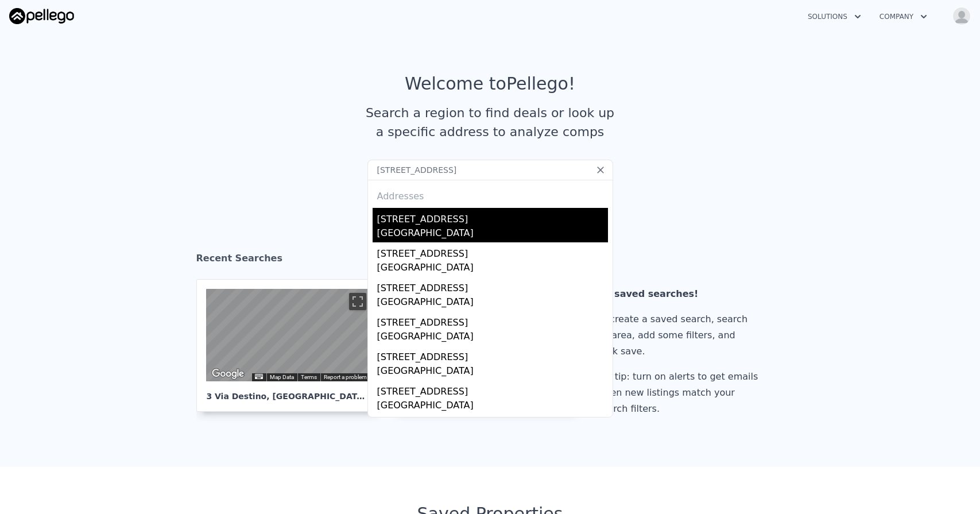  I want to click on button: Keyboard shortcuts, so click(259, 376).